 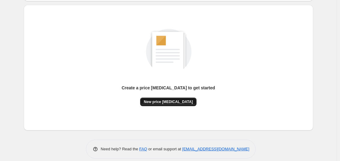 What do you see at coordinates (143, 149) in the screenshot?
I see `a: FAQ` at bounding box center [143, 149].